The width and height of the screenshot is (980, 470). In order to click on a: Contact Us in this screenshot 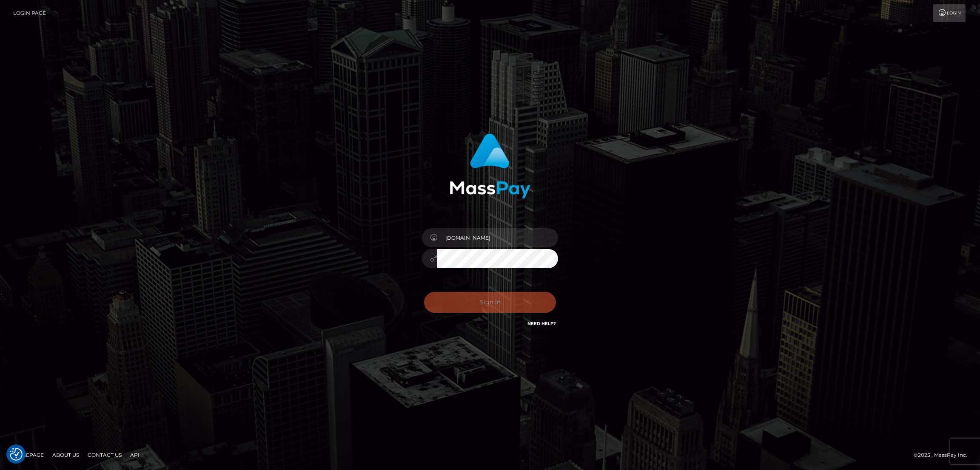, I will do `click(105, 455)`.